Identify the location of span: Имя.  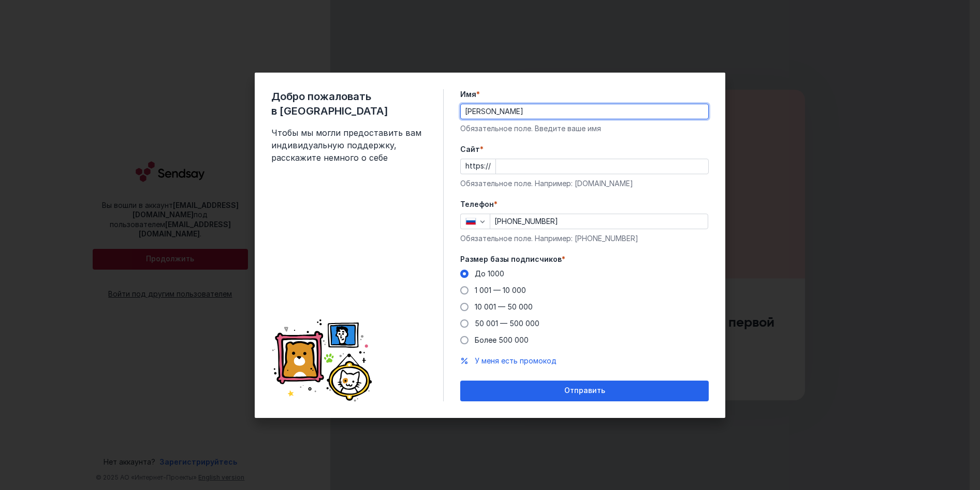
(468, 95).